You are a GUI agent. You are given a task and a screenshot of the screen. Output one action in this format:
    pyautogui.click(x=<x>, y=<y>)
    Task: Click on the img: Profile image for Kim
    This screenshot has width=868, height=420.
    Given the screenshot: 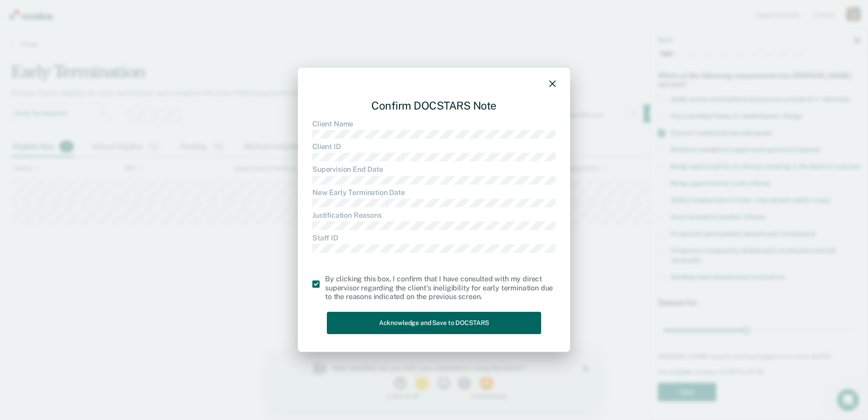 What is the action you would take?
    pyautogui.click(x=47, y=16)
    